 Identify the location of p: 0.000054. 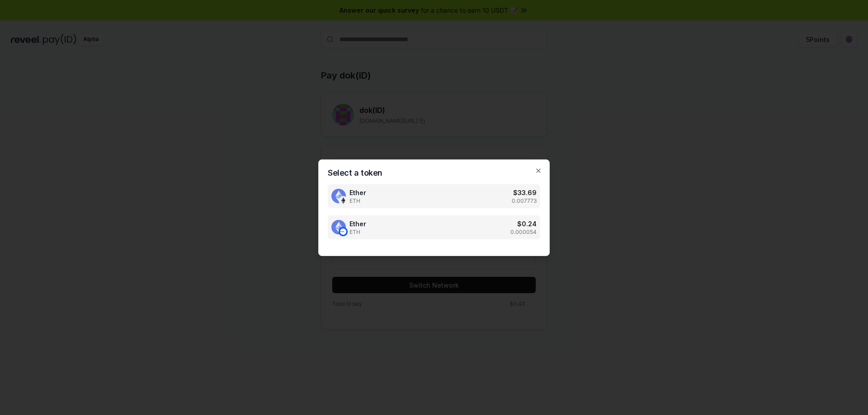
(523, 232).